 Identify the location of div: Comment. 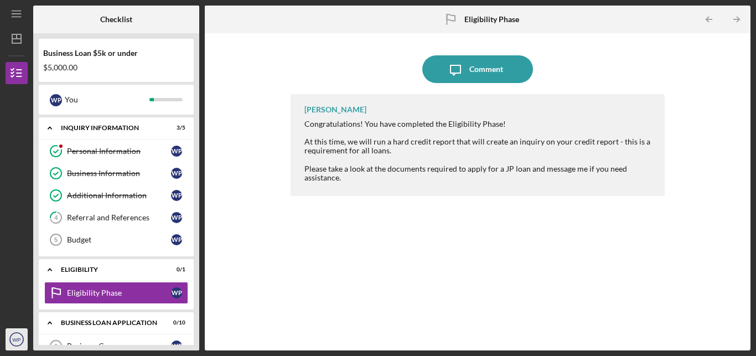
(486, 69).